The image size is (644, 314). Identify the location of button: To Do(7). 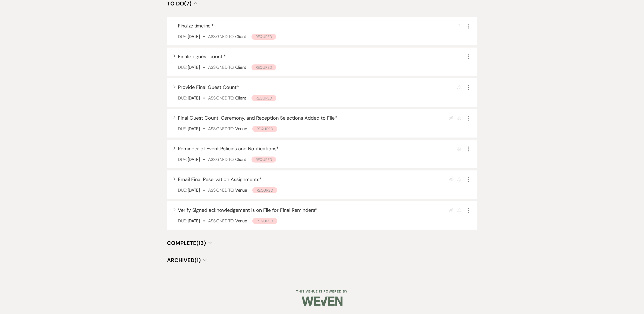
(182, 3).